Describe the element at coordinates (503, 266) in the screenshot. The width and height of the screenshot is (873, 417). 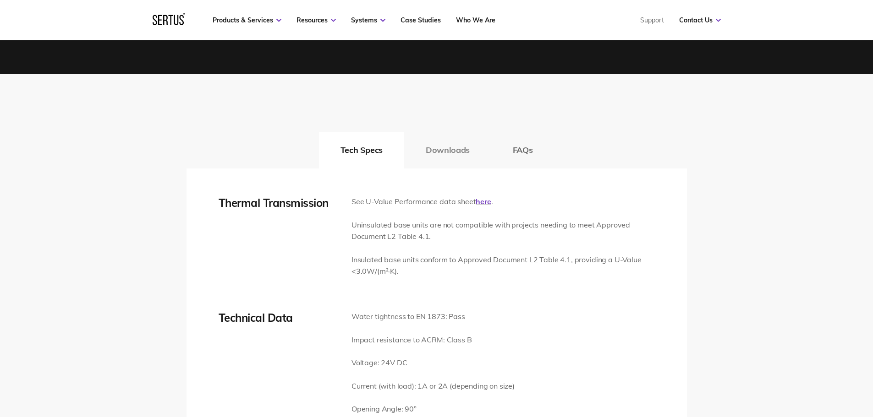
I see `p: Insulated base units conform to Approved Document L2 Table 4.1, providing a U-Value <3.0W/(m²·K).` at that location.